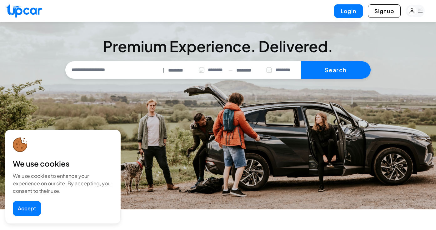  What do you see at coordinates (63, 163) in the screenshot?
I see `div: We use cookies` at bounding box center [63, 163].